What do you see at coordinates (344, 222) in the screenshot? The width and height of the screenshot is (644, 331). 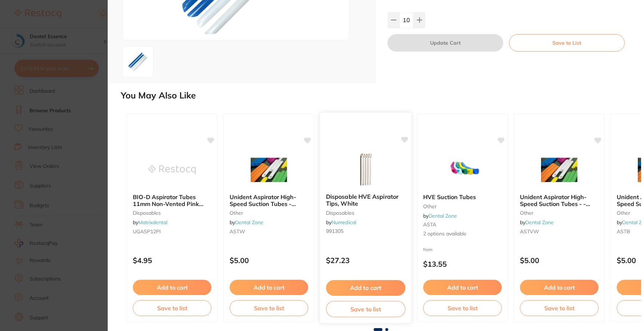 I see `a: Numedical` at bounding box center [344, 222].